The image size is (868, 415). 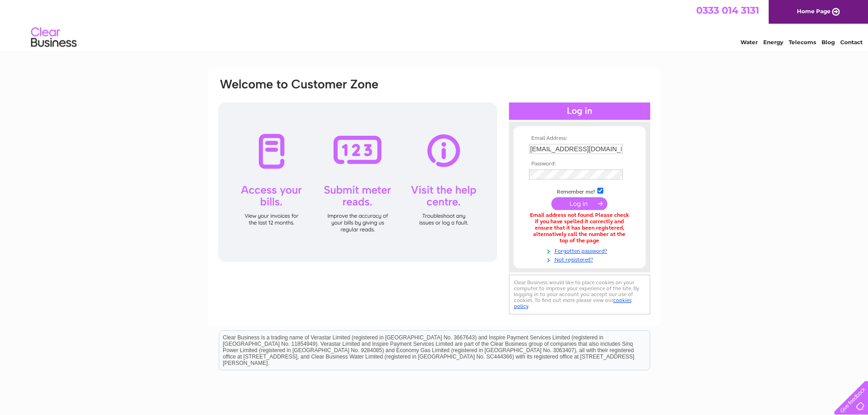 What do you see at coordinates (727, 10) in the screenshot?
I see `a: 0333 014 3131` at bounding box center [727, 10].